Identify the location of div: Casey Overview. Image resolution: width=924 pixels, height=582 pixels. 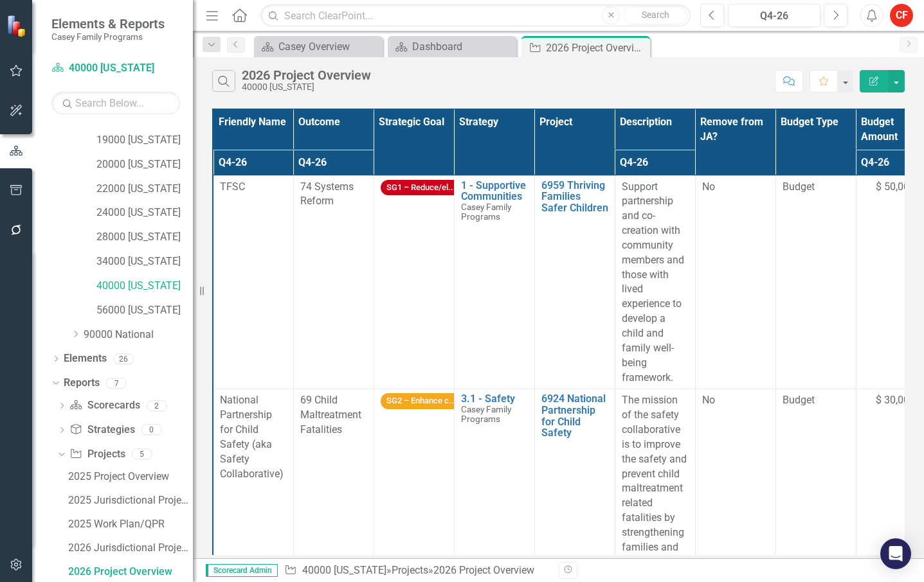
(328, 46).